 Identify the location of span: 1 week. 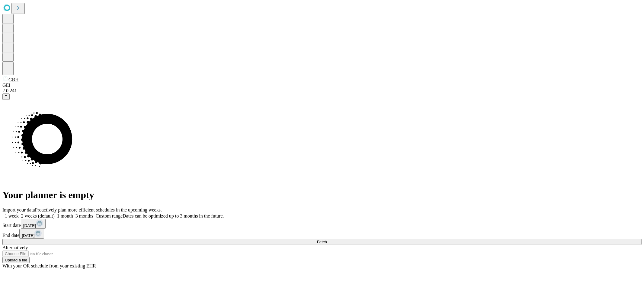
(12, 216).